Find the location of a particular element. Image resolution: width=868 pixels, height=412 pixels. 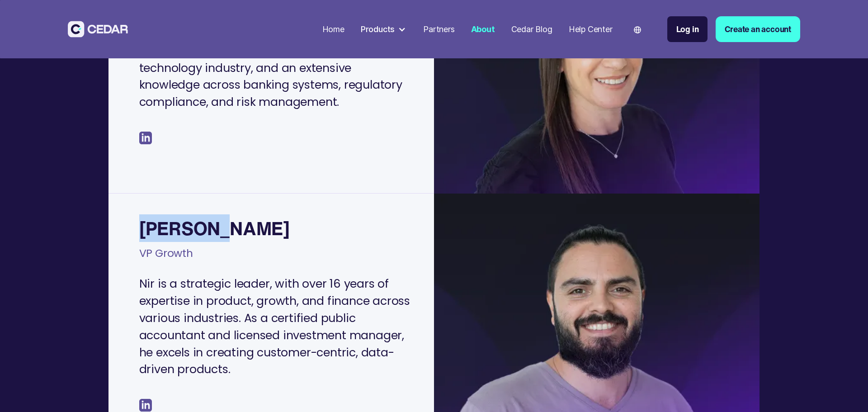

p: Nir is a strategic leader, with over 16 years of expertise in product, growth, and finance across... is located at coordinates (276, 326).